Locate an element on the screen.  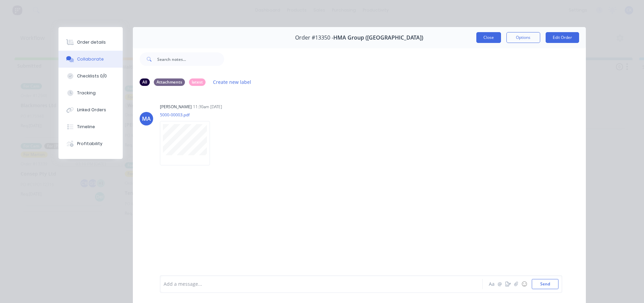
span: Order #13350 - is located at coordinates (314, 38).